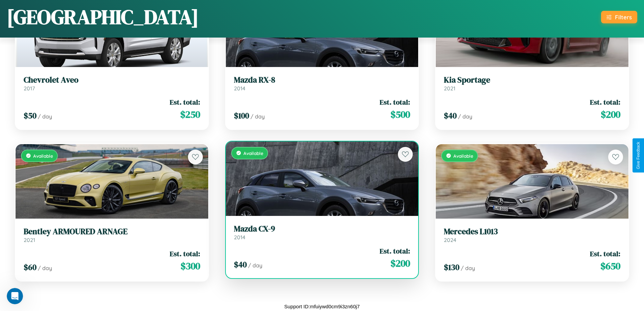 This screenshot has height=311, width=644. I want to click on span: $ 60, so click(30, 267).